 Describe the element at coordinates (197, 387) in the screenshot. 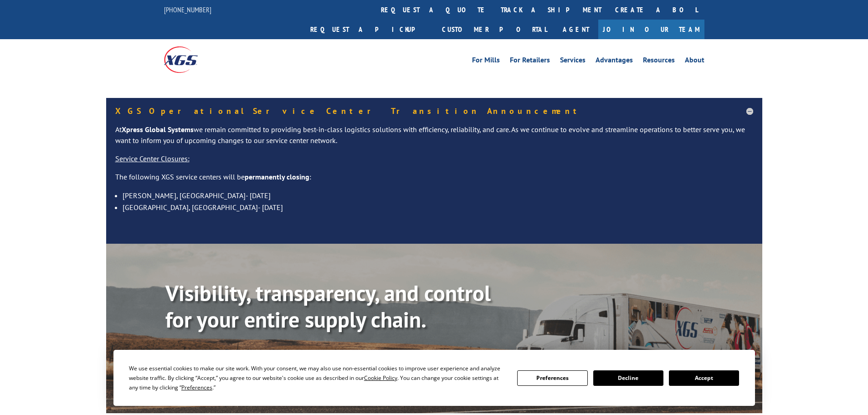

I see `span: Preferences` at that location.